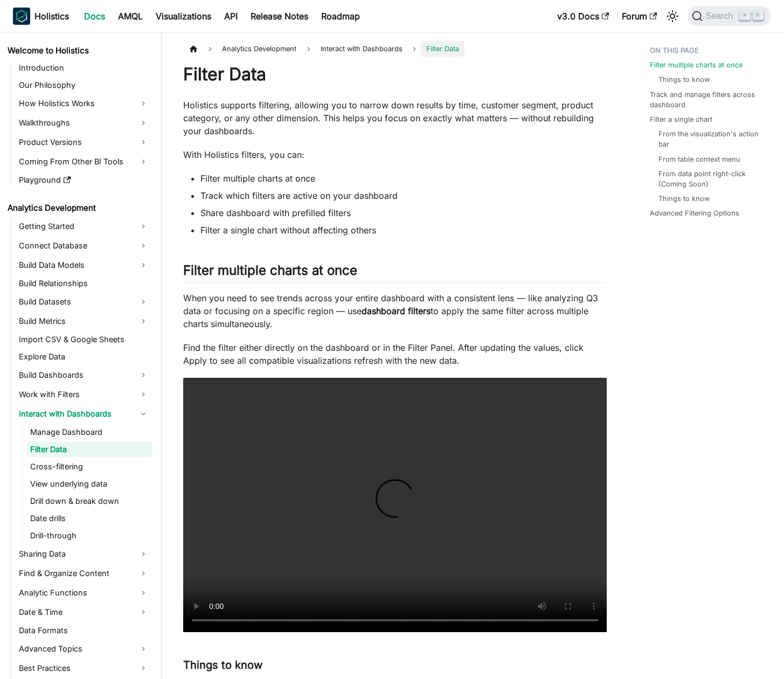  Describe the element at coordinates (94, 17) in the screenshot. I see `a: Docs` at that location.